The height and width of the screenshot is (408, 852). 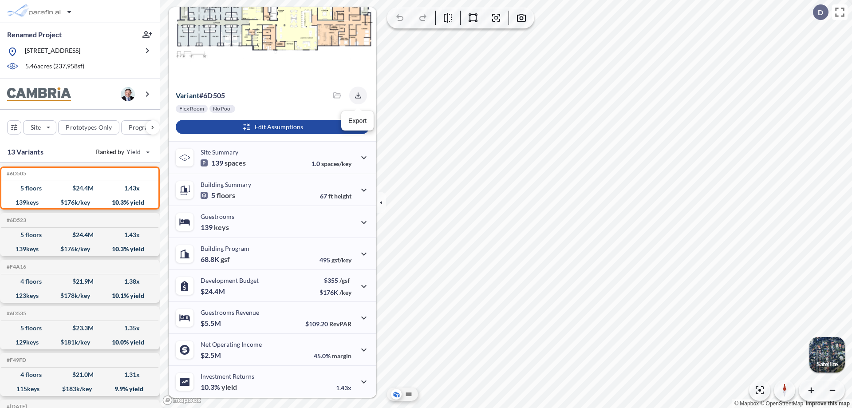 What do you see at coordinates (211, 323) in the screenshot?
I see `p: $5.5M` at bounding box center [211, 323].